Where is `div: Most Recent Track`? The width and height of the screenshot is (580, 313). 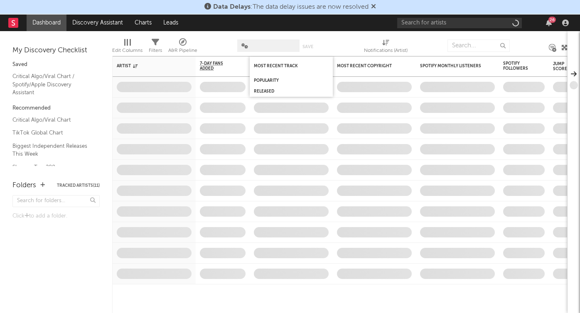 div: Most Recent Track is located at coordinates (285, 66).